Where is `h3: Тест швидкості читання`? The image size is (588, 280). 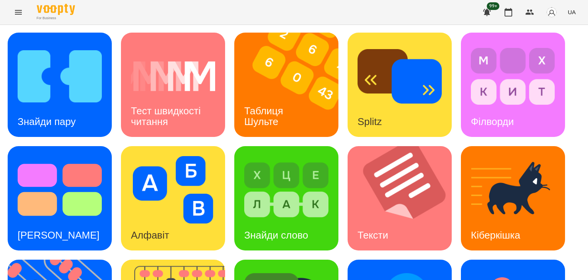 h3: Тест швидкості читання is located at coordinates (167, 116).